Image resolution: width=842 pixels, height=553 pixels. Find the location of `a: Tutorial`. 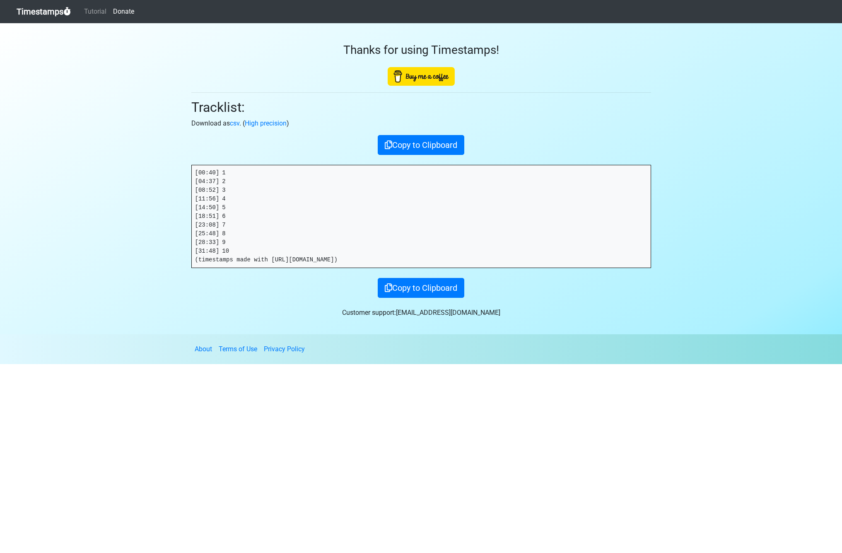

a: Tutorial is located at coordinates (95, 12).